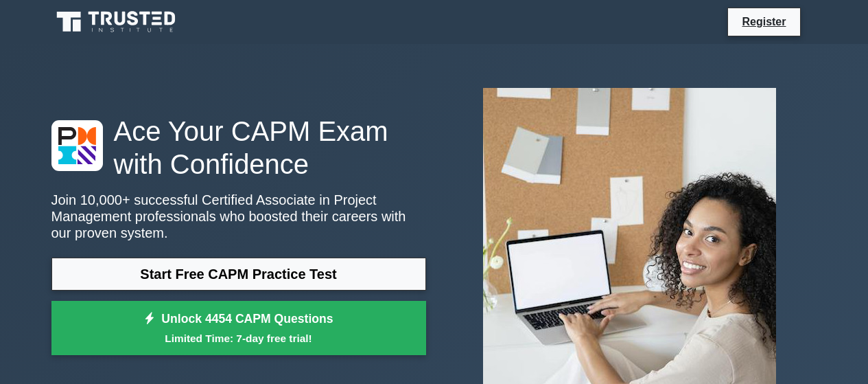 This screenshot has width=868, height=384. Describe the element at coordinates (238, 148) in the screenshot. I see `h1: Ace Your CAPM Exam with Confidence` at that location.